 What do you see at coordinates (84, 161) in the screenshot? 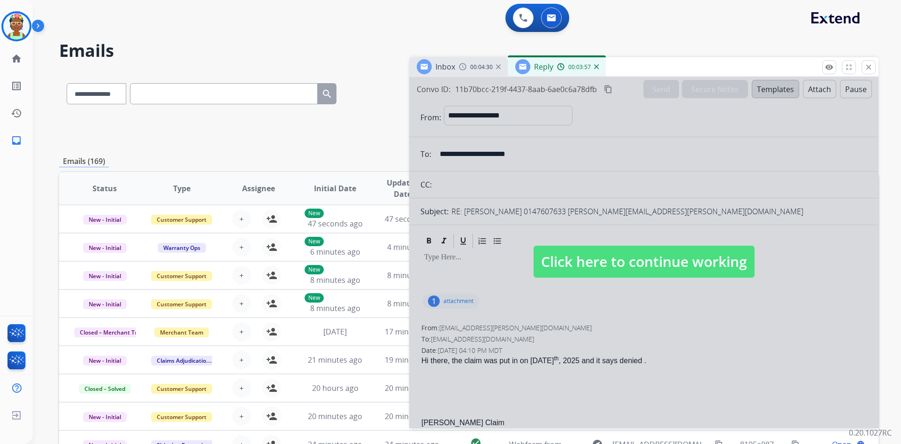
I see `p: Emails (169)` at bounding box center [84, 161].